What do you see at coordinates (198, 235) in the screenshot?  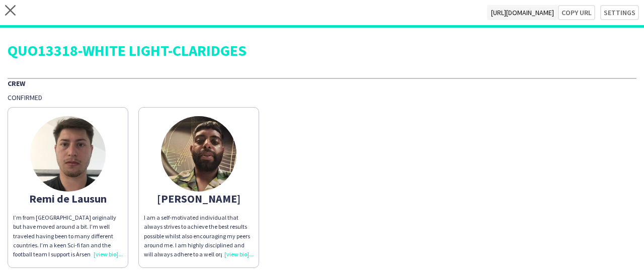 I see `div: I am a self-motivated individual that always strives to achieve the best results possible whilst ...` at bounding box center [198, 235].